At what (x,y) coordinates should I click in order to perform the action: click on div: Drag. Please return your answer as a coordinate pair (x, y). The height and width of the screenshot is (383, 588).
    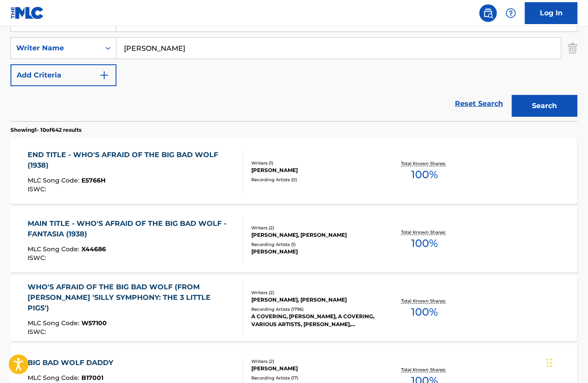
    Looking at the image, I should click on (549, 363).